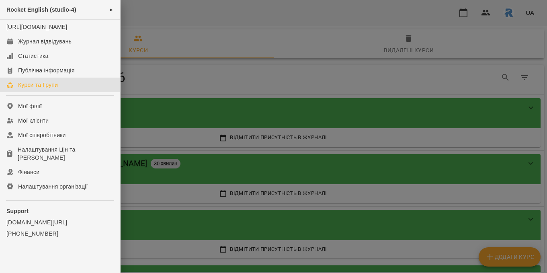 This screenshot has width=547, height=273. I want to click on div: Мої клієнти, so click(33, 121).